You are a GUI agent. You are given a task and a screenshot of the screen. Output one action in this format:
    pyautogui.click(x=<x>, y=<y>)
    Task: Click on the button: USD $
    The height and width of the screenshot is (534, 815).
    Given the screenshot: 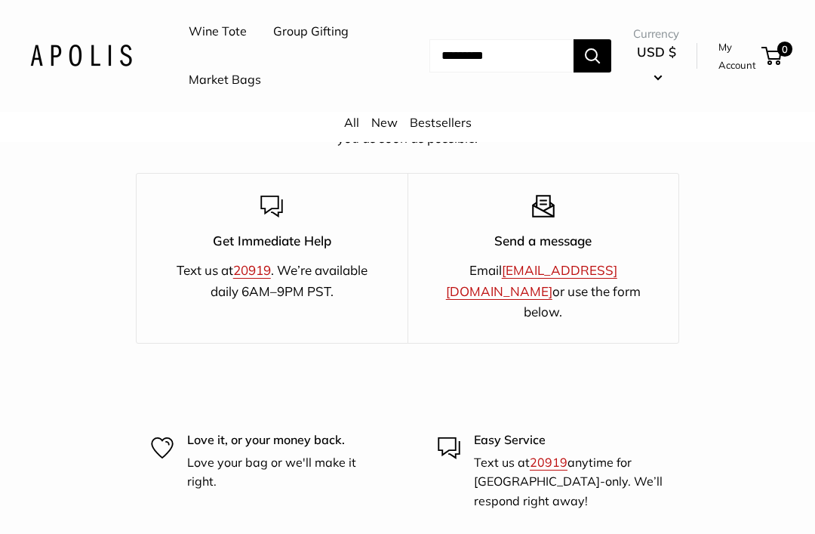 What is the action you would take?
    pyautogui.click(x=656, y=64)
    